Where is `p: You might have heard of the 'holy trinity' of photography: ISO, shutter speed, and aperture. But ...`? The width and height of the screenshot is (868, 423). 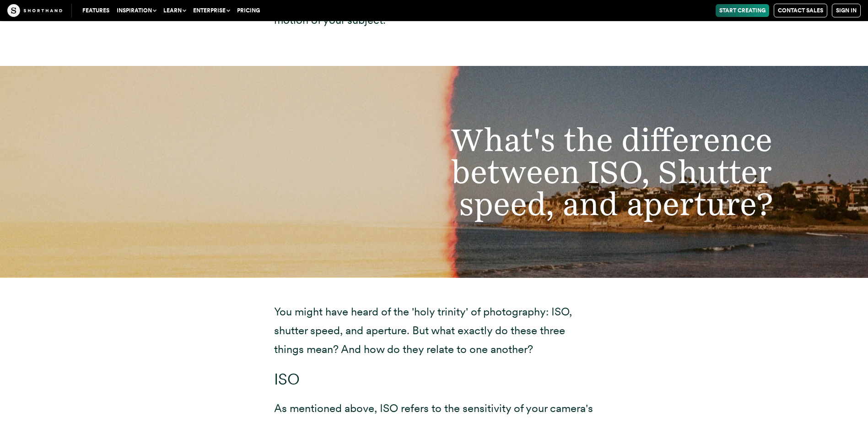 p: You might have heard of the 'holy trinity' of photography: ISO, shutter speed, and aperture. But ... is located at coordinates (434, 331).